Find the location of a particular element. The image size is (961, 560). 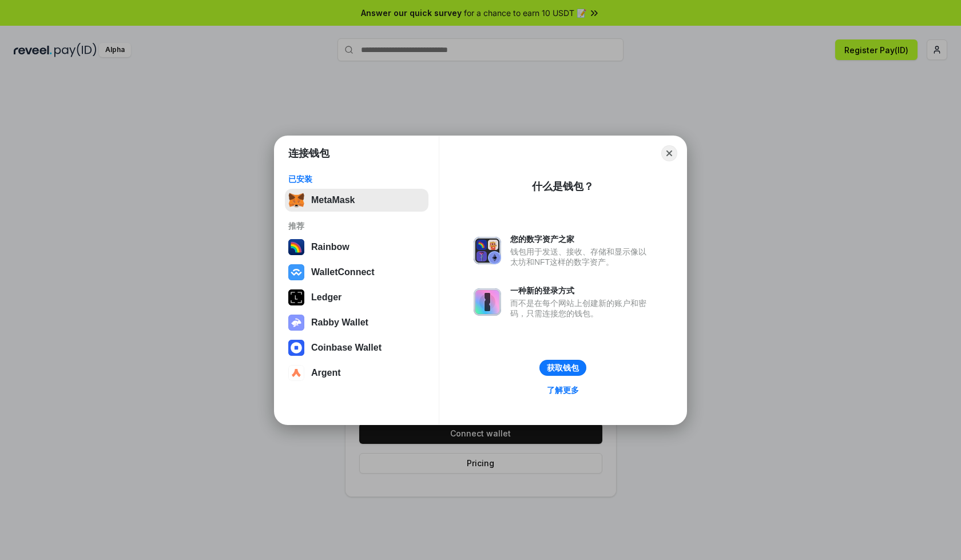

div: Rabby Wallet is located at coordinates (340, 322).